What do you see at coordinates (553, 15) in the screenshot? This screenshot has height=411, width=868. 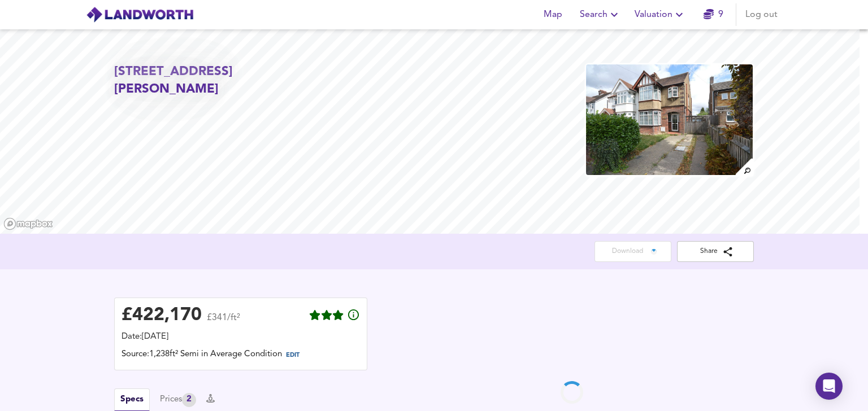 I see `span: Map` at bounding box center [553, 15].